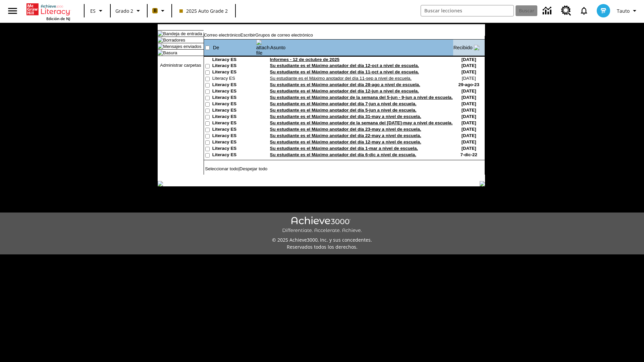 This screenshot has height=362, width=644. I want to click on a: Su estudiante es el Máximo anotador del día 12-may a nivel de escuela., so click(346, 142).